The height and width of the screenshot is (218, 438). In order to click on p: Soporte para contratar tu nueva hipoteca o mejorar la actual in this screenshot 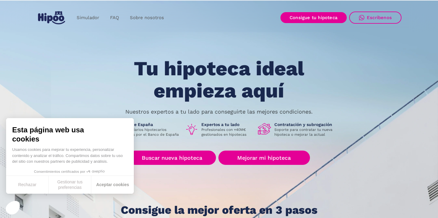, I will do `click(306, 132)`.